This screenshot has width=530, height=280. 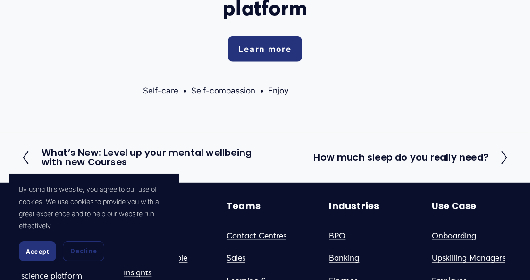 I want to click on a: Onboarding, so click(x=454, y=236).